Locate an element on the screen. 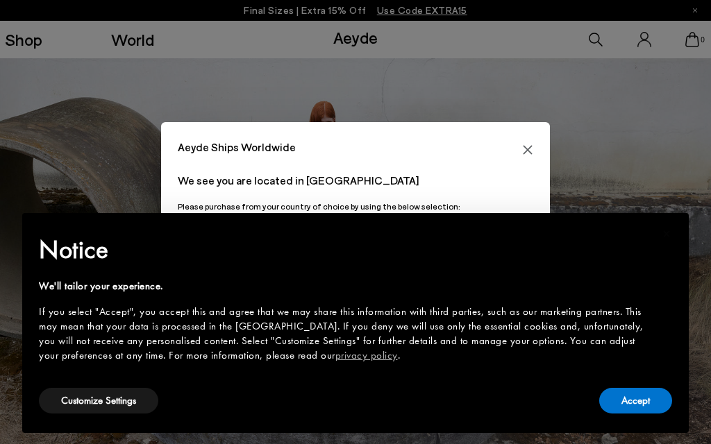 The image size is (711, 444). button: Customize Settings is located at coordinates (99, 400).